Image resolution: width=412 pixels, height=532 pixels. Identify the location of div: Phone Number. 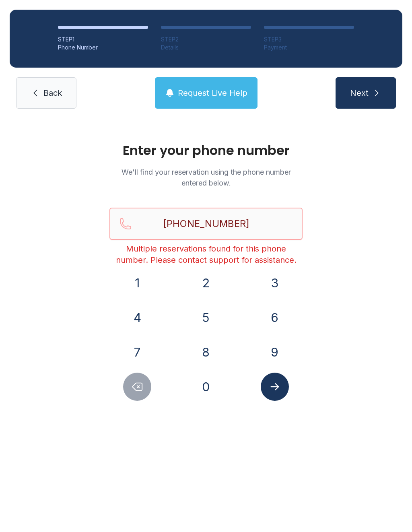
(103, 47).